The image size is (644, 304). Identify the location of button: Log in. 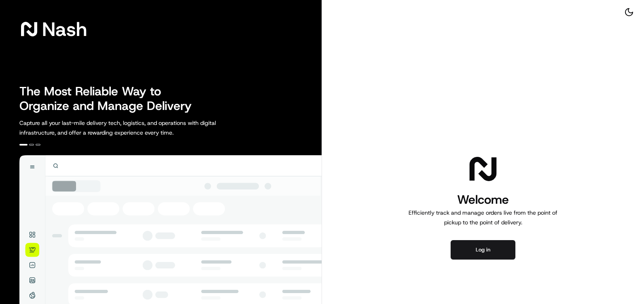
(483, 249).